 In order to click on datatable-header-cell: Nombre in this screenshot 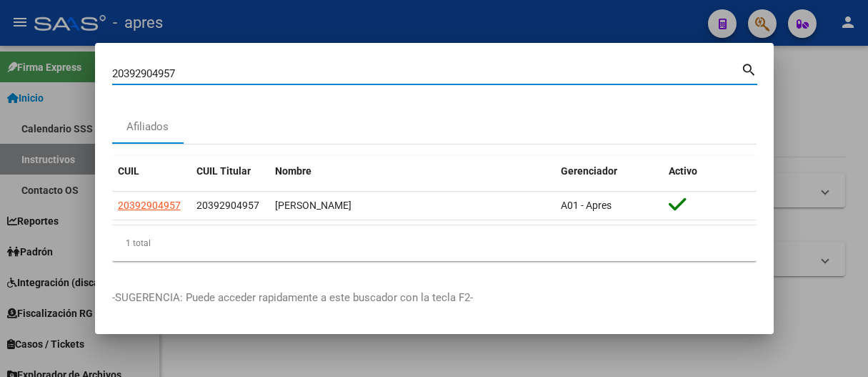, I will do `click(413, 171)`.